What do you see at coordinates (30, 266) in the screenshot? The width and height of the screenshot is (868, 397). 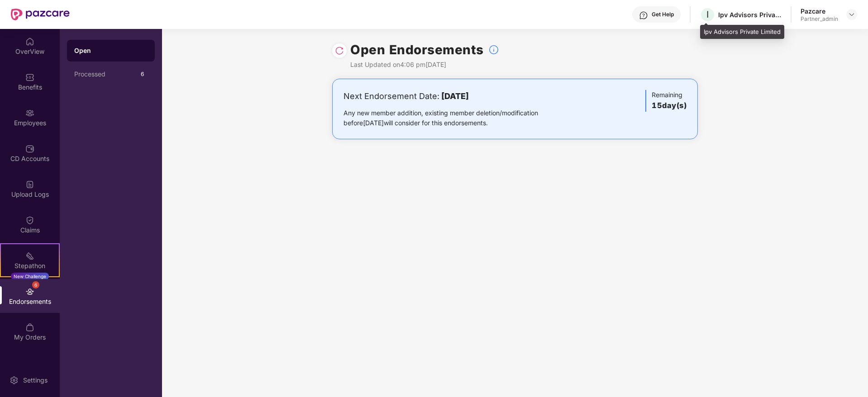 I see `div: Stepathon` at bounding box center [30, 266].